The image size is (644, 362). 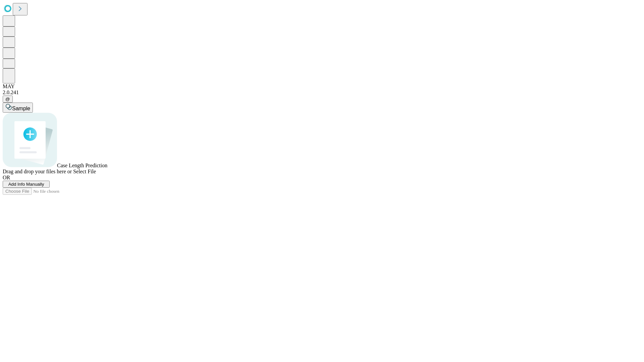 What do you see at coordinates (26, 184) in the screenshot?
I see `span: Add Info Manually` at bounding box center [26, 184].